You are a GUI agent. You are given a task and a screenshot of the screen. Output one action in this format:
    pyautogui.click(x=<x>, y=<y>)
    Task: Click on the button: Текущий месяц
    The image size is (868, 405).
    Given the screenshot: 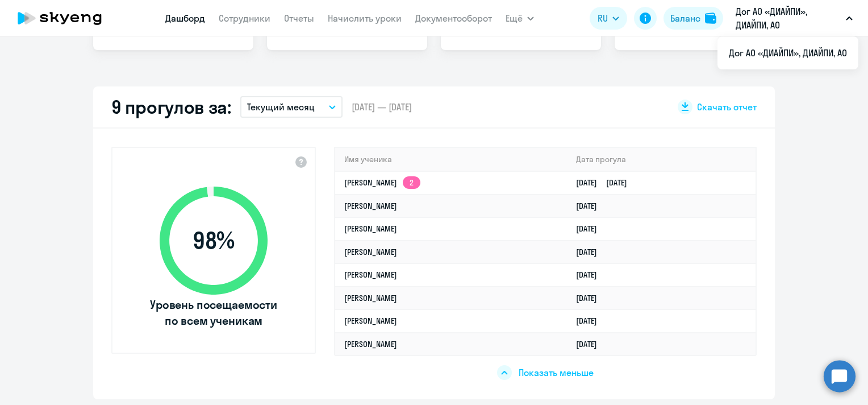 What is the action you would take?
    pyautogui.click(x=291, y=106)
    